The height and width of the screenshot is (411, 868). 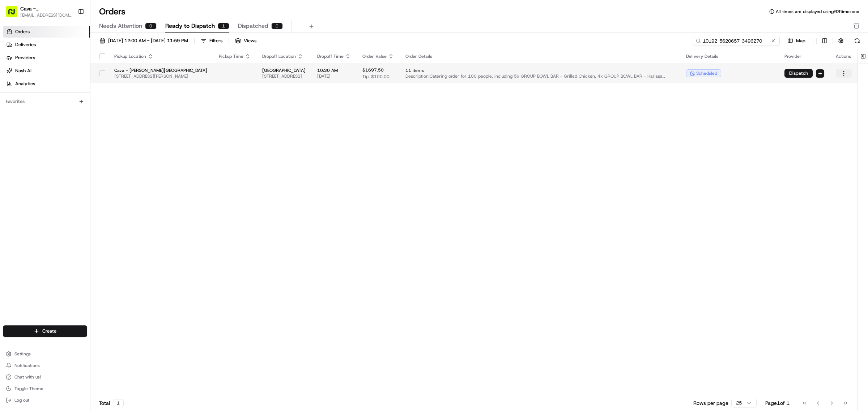 What do you see at coordinates (28, 378) in the screenshot?
I see `span: Chat with us!` at bounding box center [28, 378].